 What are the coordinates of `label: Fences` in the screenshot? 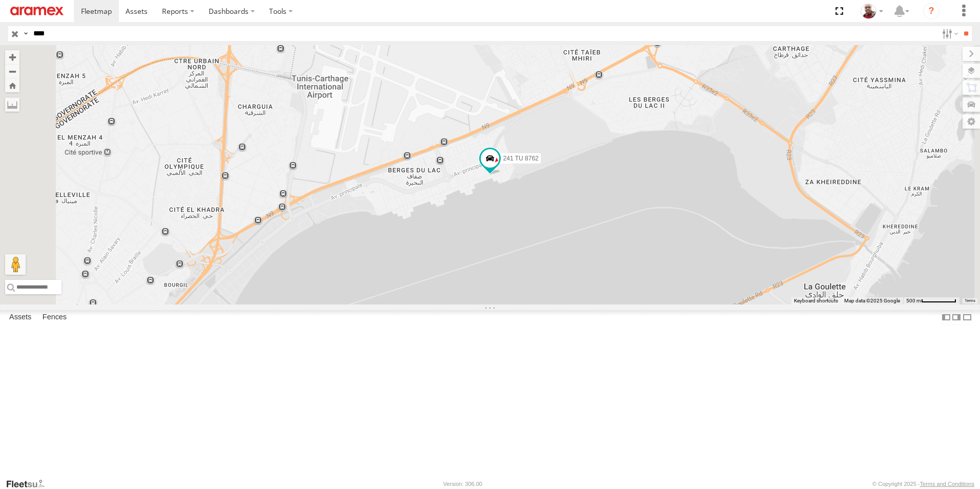 It's located at (54, 318).